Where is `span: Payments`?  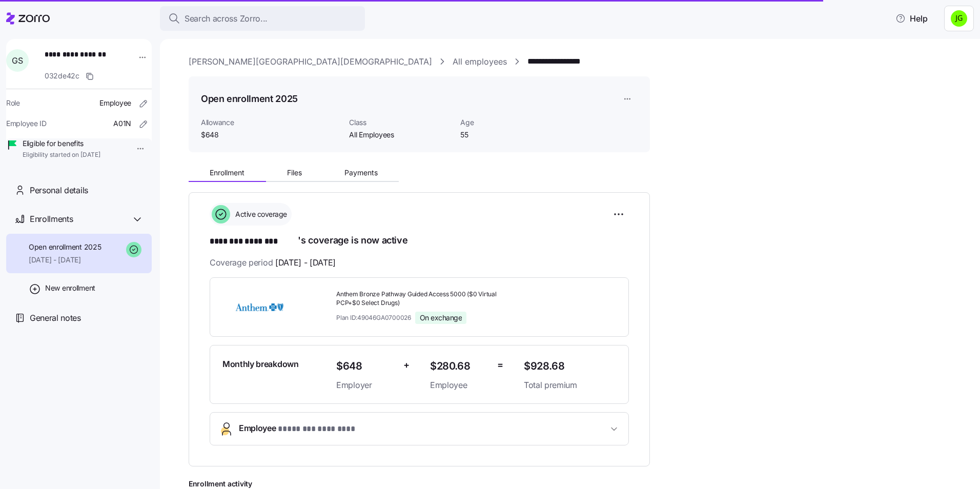
span: Payments is located at coordinates (361, 173).